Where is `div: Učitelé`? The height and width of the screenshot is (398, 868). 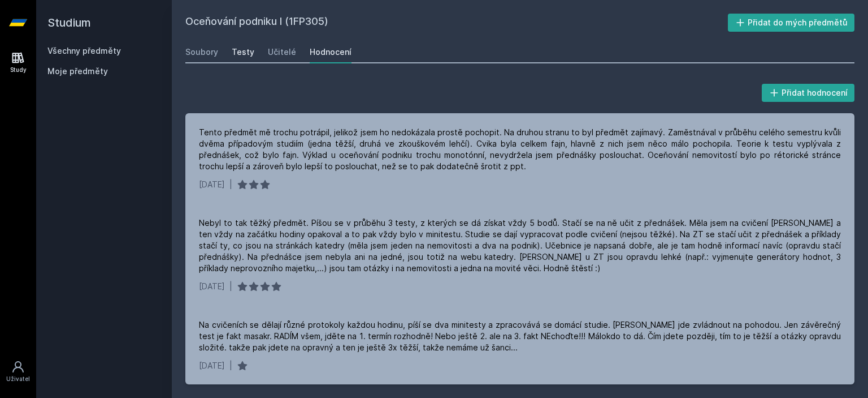 div: Učitelé is located at coordinates (282, 52).